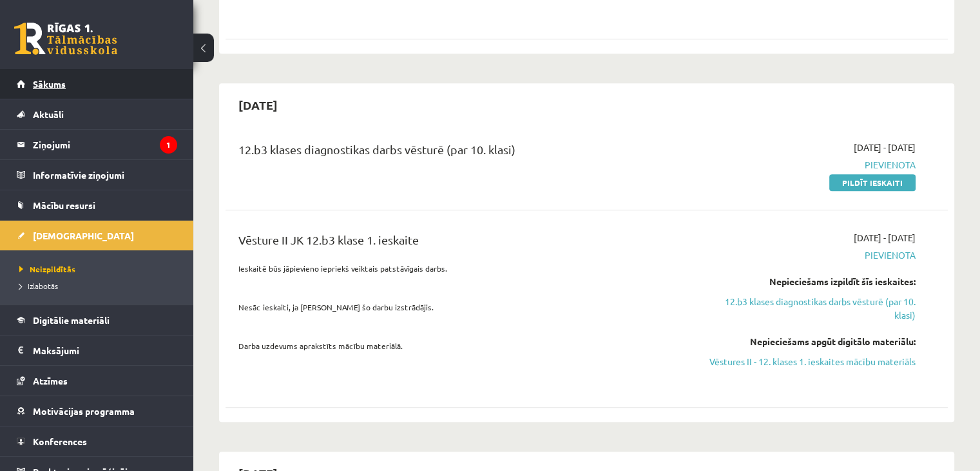 This screenshot has width=980, height=471. Describe the element at coordinates (64, 205) in the screenshot. I see `span: Mācību resursi` at that location.